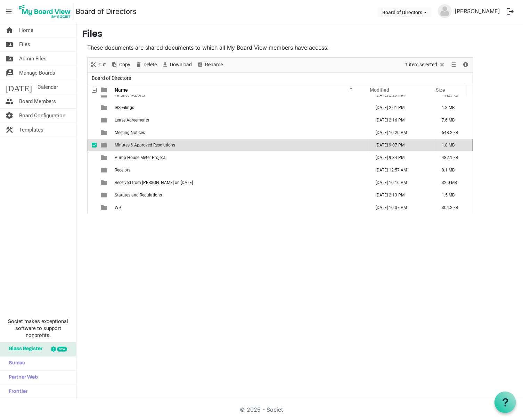  Describe the element at coordinates (240, 208) in the screenshot. I see `td: W9 is template cell column header Name` at that location.